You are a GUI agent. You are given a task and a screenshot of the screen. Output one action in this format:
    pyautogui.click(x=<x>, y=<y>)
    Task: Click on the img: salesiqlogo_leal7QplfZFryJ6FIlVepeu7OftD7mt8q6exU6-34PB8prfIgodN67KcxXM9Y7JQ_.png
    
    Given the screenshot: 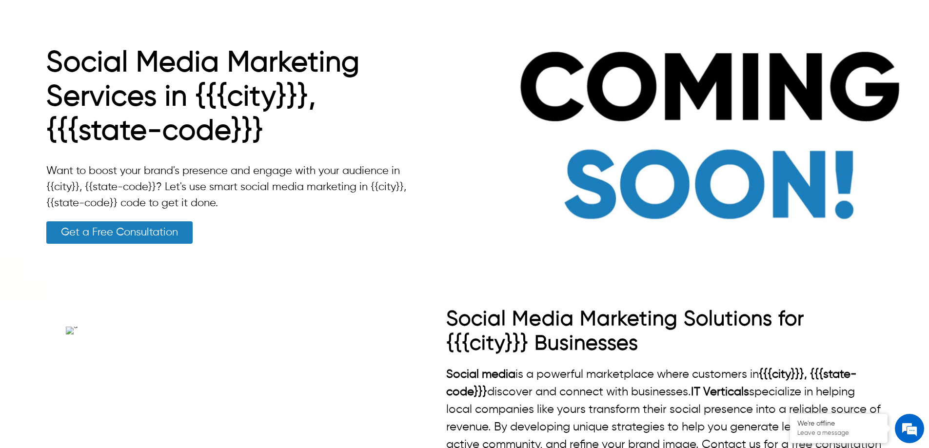 What is the action you would take?
    pyautogui.click(x=71, y=259)
    